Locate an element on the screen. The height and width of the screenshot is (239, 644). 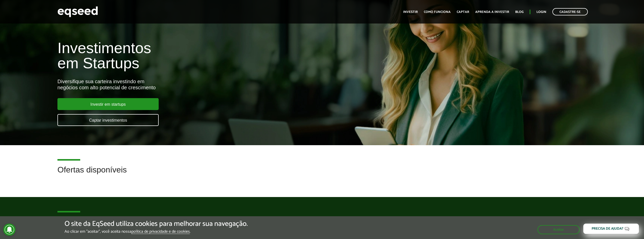
button: Aceitar is located at coordinates (559, 230).